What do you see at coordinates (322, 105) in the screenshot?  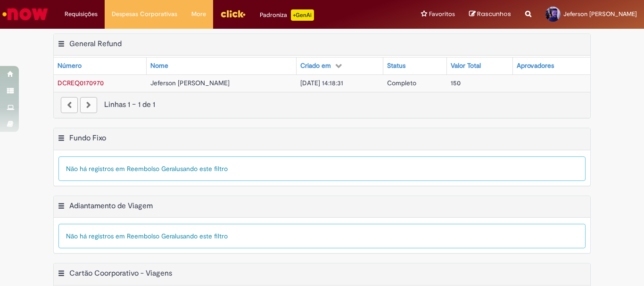 I see `nav: paginação` at bounding box center [322, 105].